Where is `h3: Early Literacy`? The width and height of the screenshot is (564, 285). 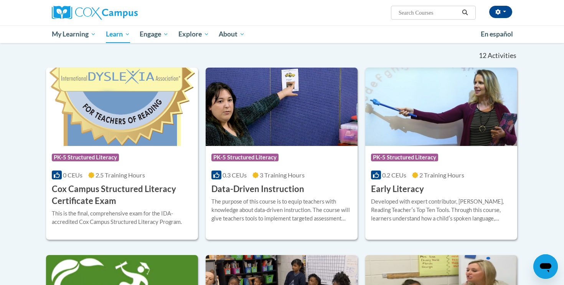
h3: Early Literacy is located at coordinates (398, 189).